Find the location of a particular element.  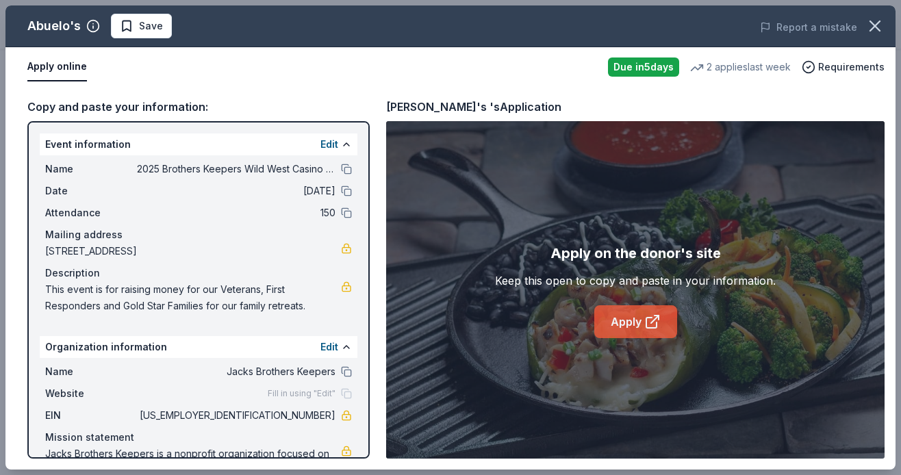

span: Save is located at coordinates (151, 26).